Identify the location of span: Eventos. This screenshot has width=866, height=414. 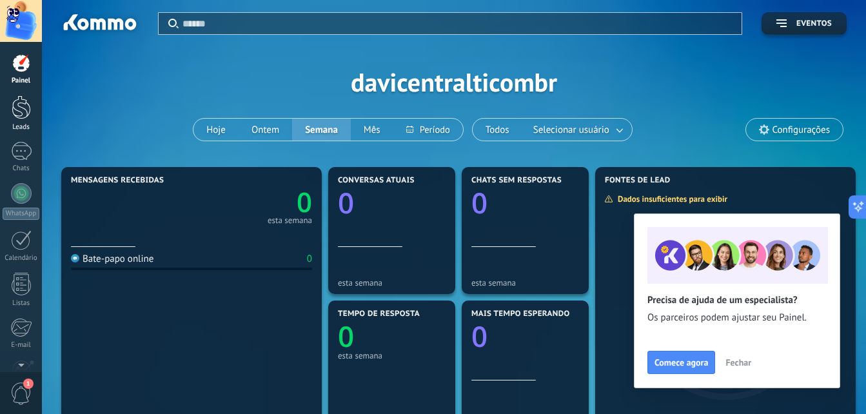
(814, 24).